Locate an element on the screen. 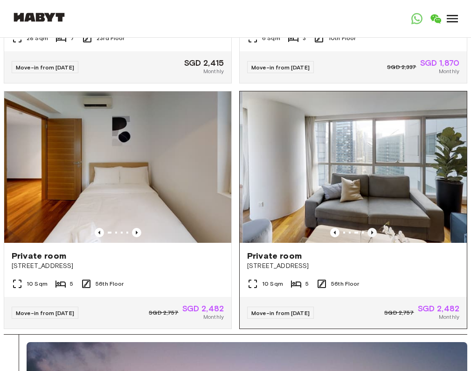 The height and width of the screenshot is (371, 471). img: Marketing picture of unit SG-01-072-003-03 is located at coordinates (117, 167).